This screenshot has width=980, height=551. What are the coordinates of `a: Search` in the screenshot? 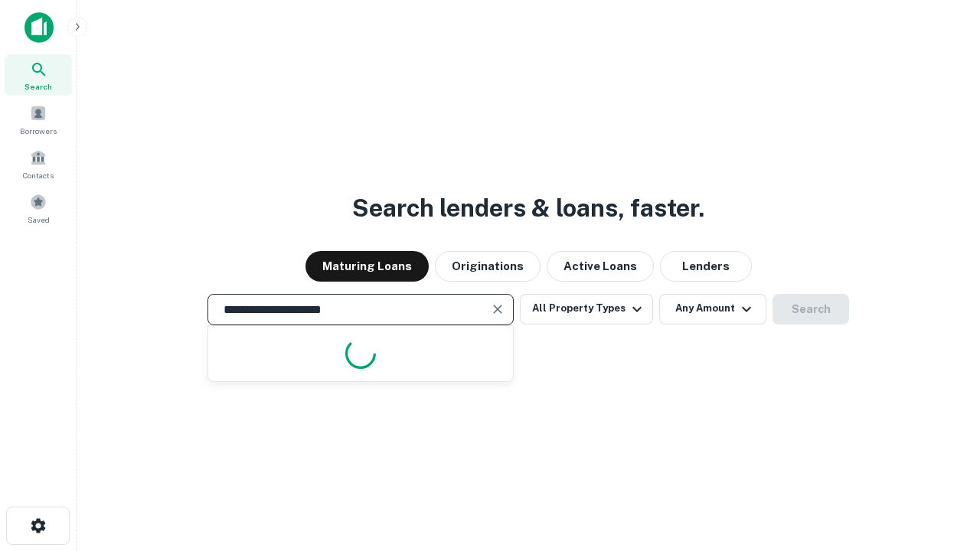 It's located at (38, 75).